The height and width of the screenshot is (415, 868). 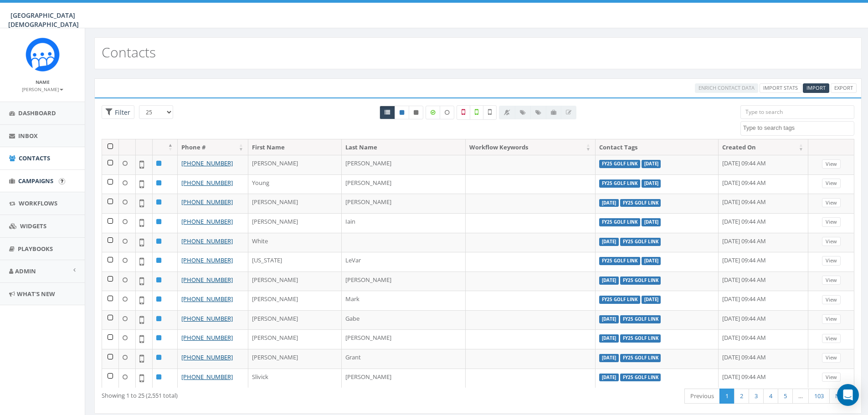 I want to click on span: Contacts, so click(x=34, y=158).